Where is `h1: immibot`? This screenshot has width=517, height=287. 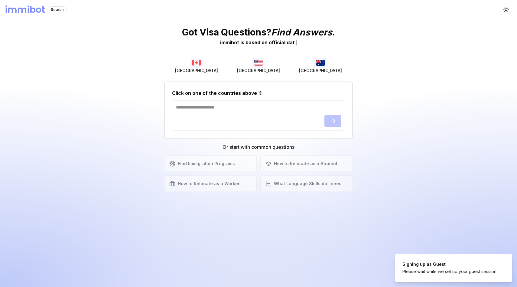
h1: immibot is located at coordinates (25, 10).